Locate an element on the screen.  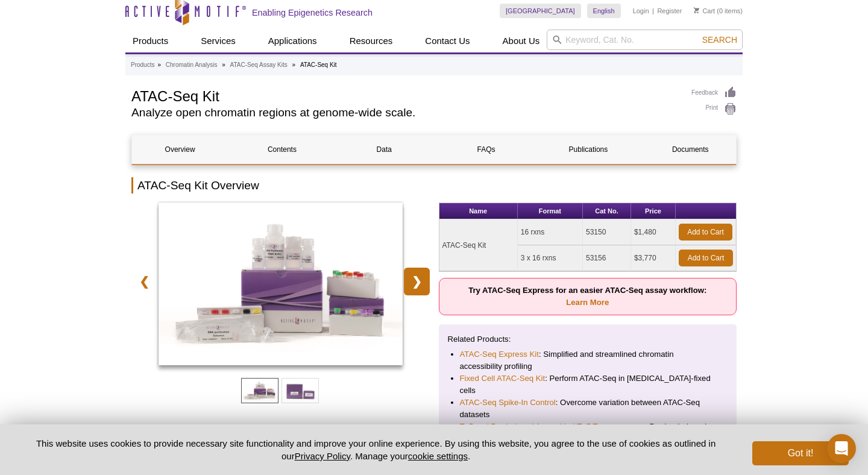
button: cookie settings is located at coordinates (437, 455).